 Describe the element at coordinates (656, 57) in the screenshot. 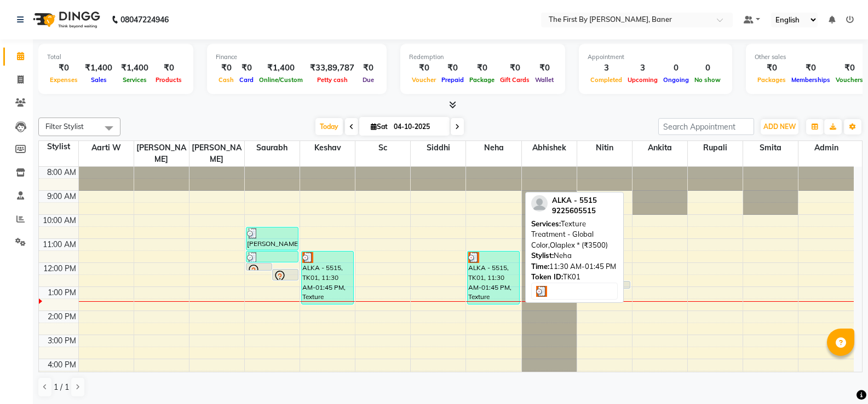

I see `div: Appointment` at that location.